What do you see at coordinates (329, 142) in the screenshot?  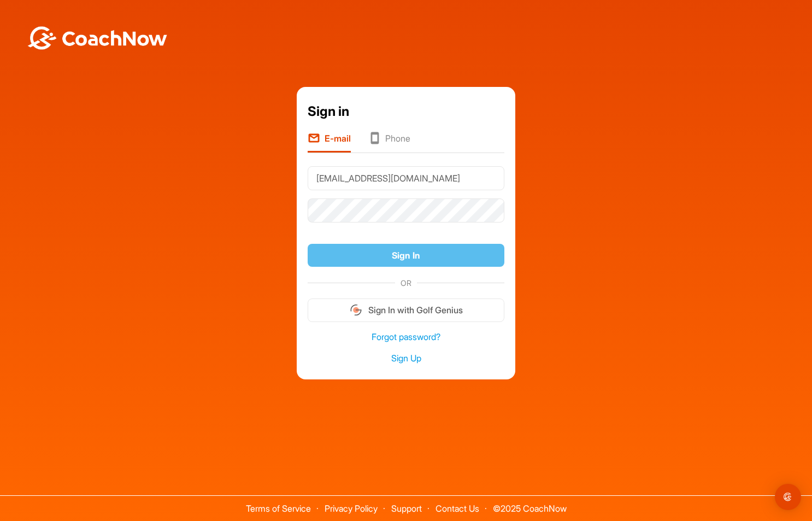 I see `li: E-mail` at bounding box center [329, 142].